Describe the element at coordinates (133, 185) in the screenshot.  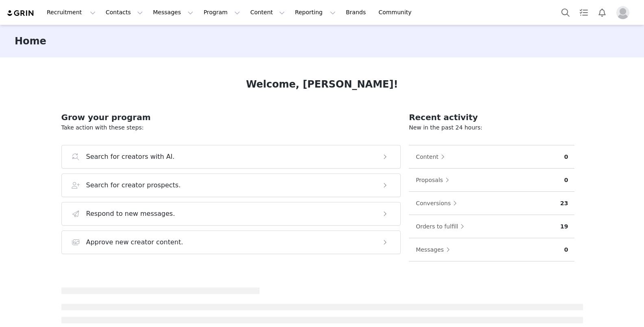
I see `h3: Search for creator prospects.` at that location.